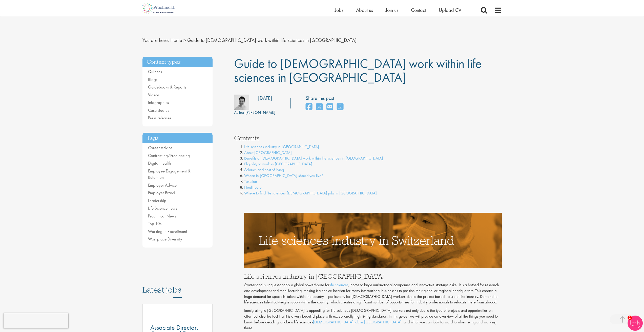  Describe the element at coordinates (159, 118) in the screenshot. I see `a: Press releases` at that location.